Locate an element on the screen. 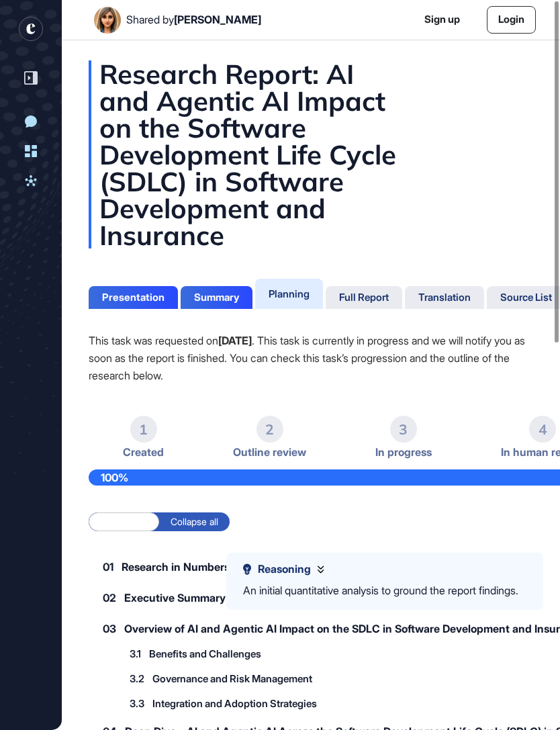 The height and width of the screenshot is (730, 560). div: entrapeer-logo is located at coordinates (31, 29).